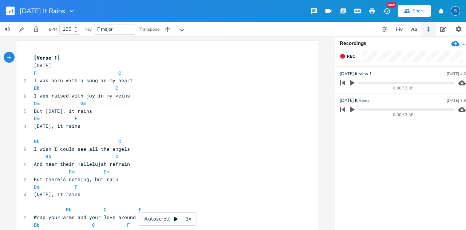 The image size is (466, 230). I want to click on span: And hear their Hallelujah refrain, so click(82, 164).